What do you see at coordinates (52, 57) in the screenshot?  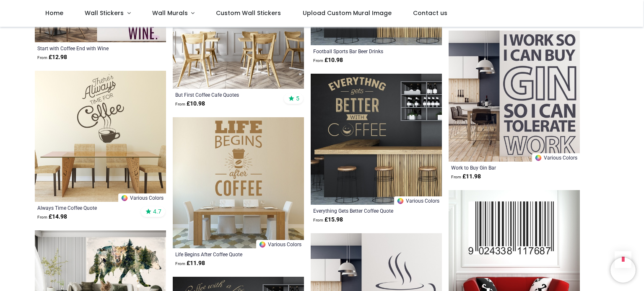 I see `strong: £ 12.98` at bounding box center [52, 57].